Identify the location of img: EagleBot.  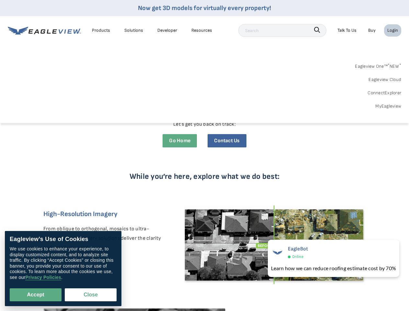
(277, 252).